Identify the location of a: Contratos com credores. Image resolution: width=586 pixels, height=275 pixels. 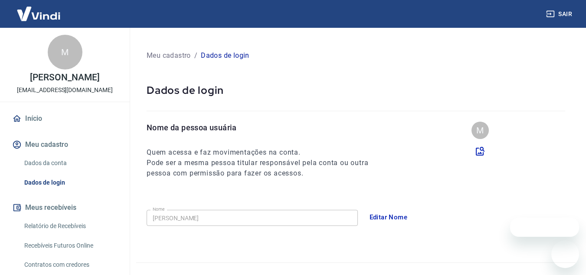
(70, 264).